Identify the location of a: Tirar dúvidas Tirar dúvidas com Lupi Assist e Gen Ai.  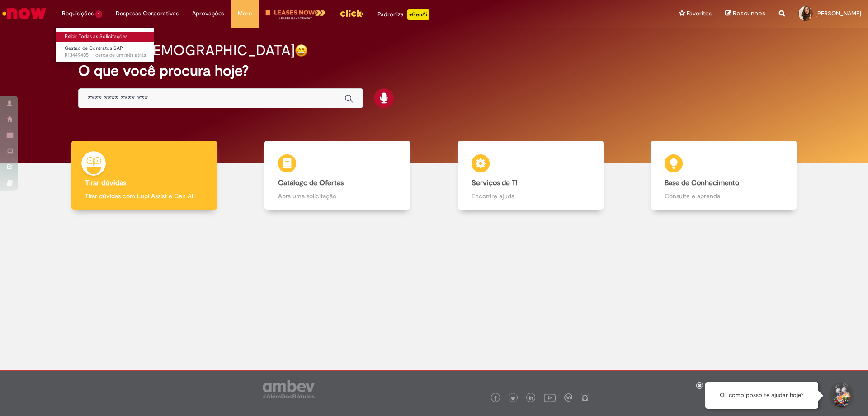
(144, 176).